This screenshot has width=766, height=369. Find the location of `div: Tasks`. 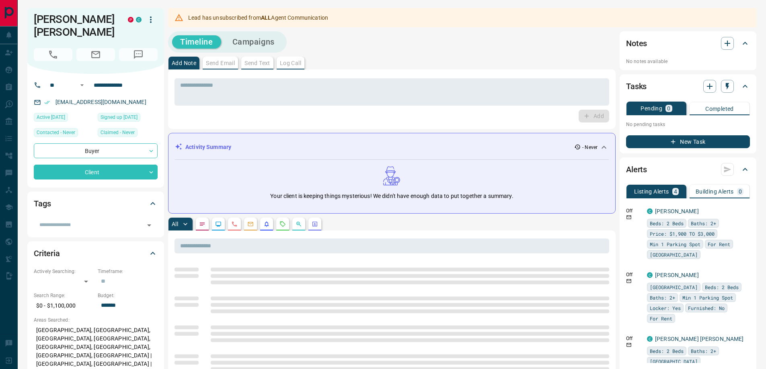

div: Tasks is located at coordinates (688, 86).